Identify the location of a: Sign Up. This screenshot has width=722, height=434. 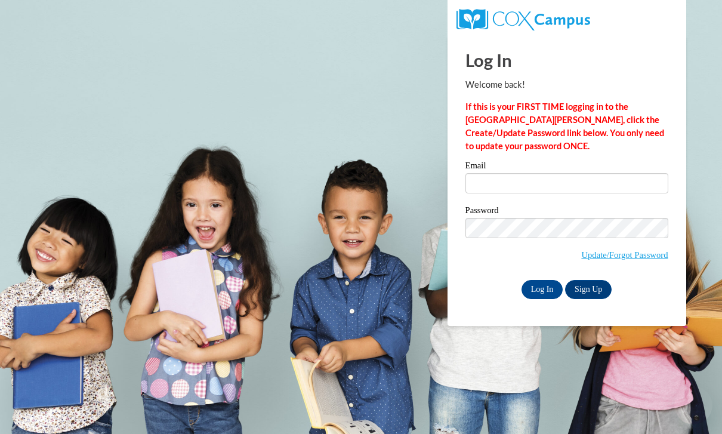
(589, 290).